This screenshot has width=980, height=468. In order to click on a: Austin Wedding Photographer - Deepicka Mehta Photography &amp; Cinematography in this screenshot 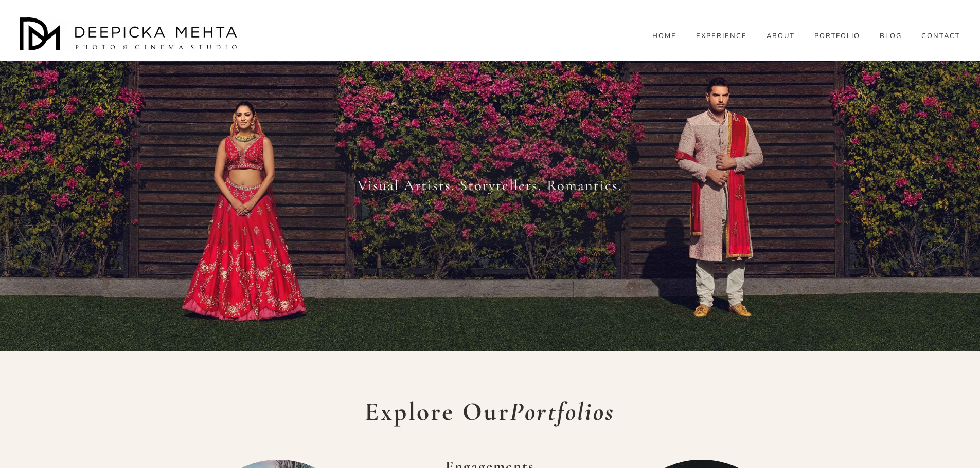, I will do `click(131, 35)`.